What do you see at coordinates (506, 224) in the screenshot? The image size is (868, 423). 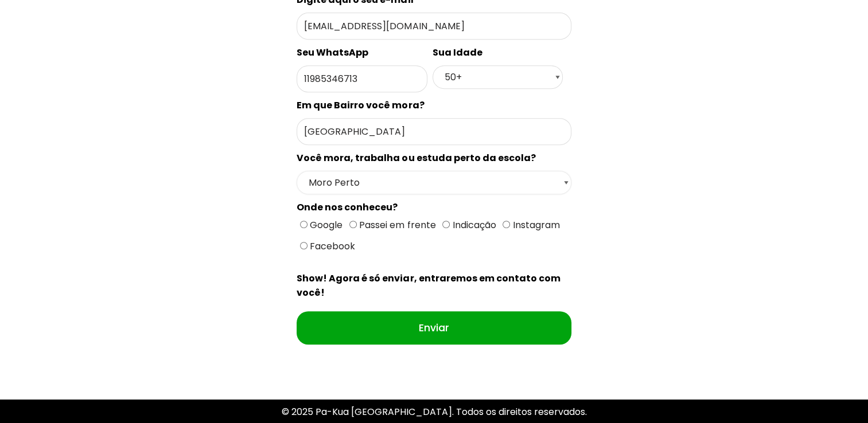 I see `input: Instagram` at bounding box center [506, 224].